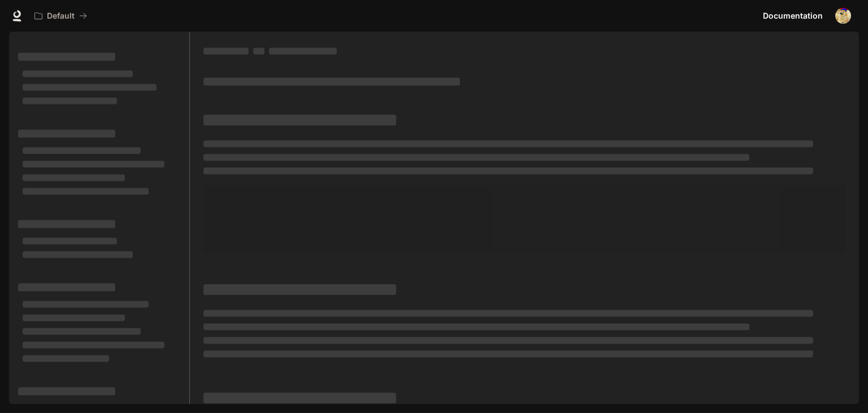 The height and width of the screenshot is (413, 868). I want to click on p: Default, so click(61, 16).